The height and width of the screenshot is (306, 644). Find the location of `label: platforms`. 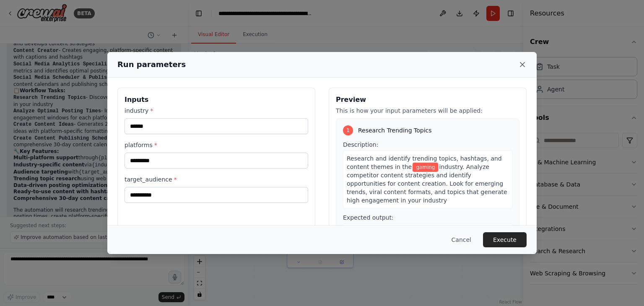

label: platforms is located at coordinates (216, 145).